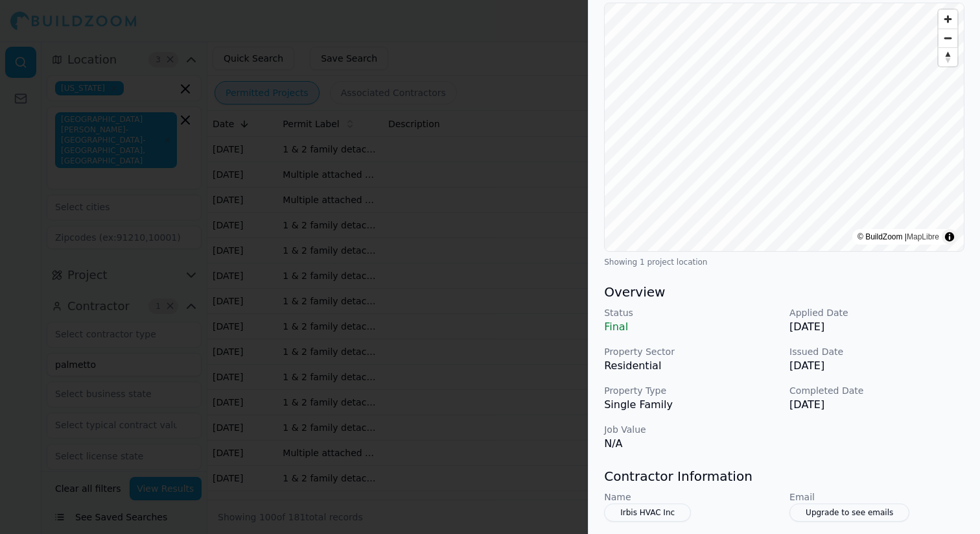  I want to click on p: Final, so click(691, 327).